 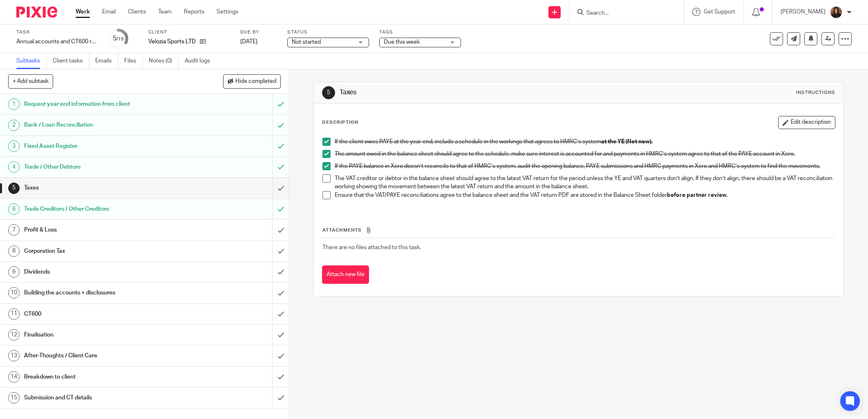 What do you see at coordinates (306, 42) in the screenshot?
I see `span: Not started` at bounding box center [306, 42].